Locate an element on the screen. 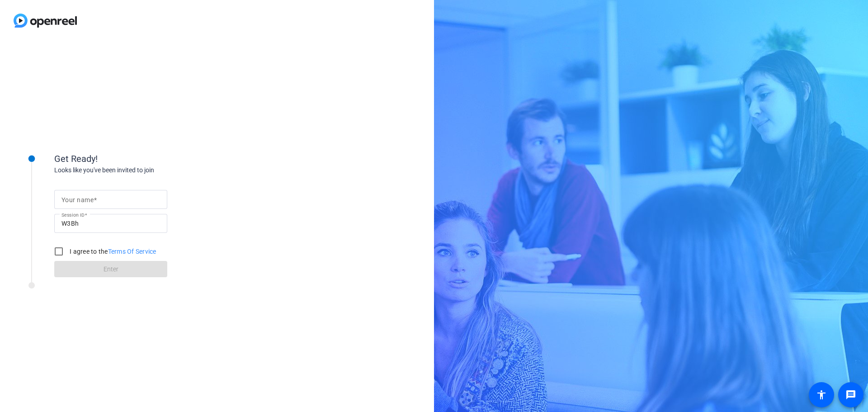 The width and height of the screenshot is (868, 412). mat-label: Your name is located at coordinates (78, 200).